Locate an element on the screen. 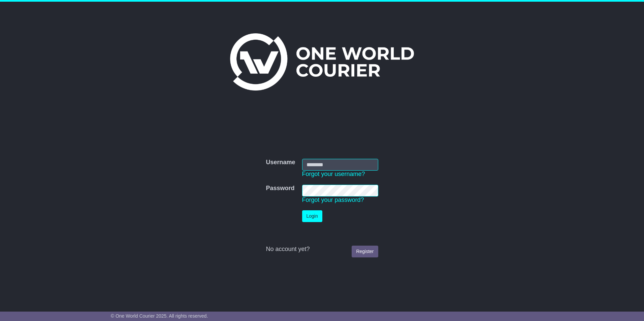 The image size is (644, 321). label: Username is located at coordinates (280, 163).